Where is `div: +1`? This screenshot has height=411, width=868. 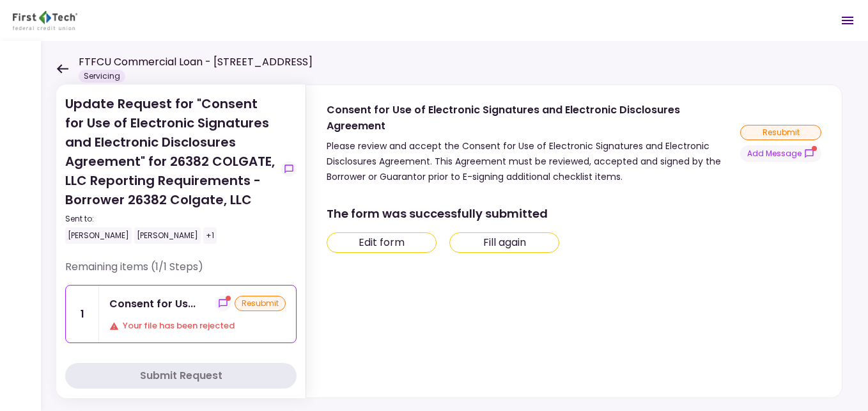
div: +1 is located at coordinates (210, 236).